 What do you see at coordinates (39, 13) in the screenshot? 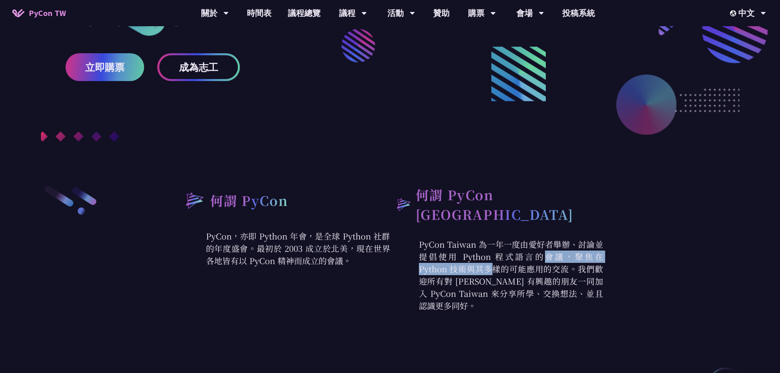
I see `a: PyCon TW` at bounding box center [39, 13].